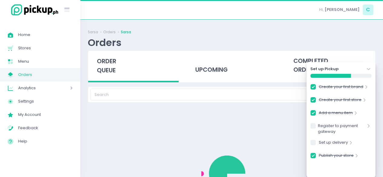 This screenshot has height=177, width=383. I want to click on span: Menu, so click(45, 61).